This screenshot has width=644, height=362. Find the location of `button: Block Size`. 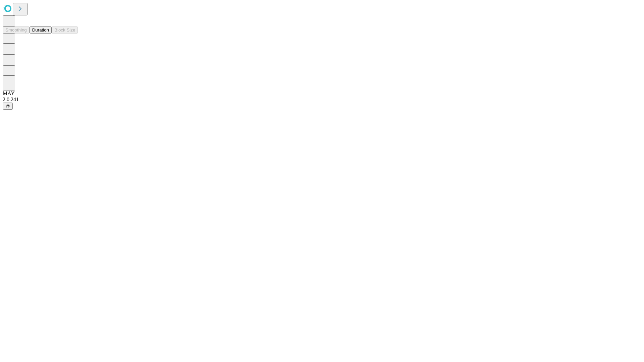

button: Block Size is located at coordinates (65, 30).